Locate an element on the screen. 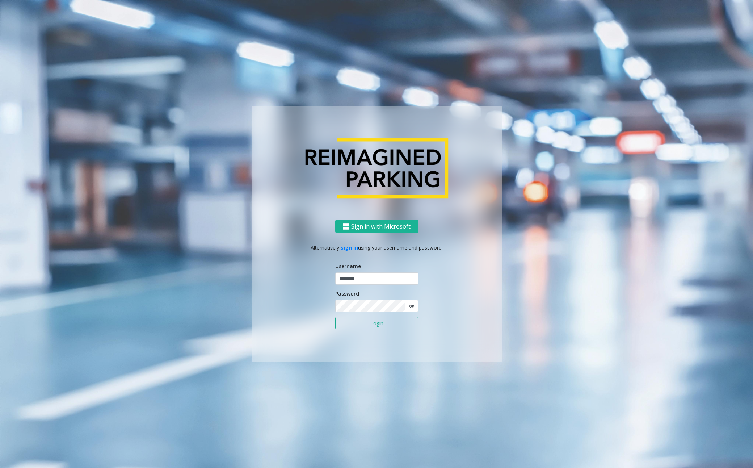  a: sign in is located at coordinates (350, 247).